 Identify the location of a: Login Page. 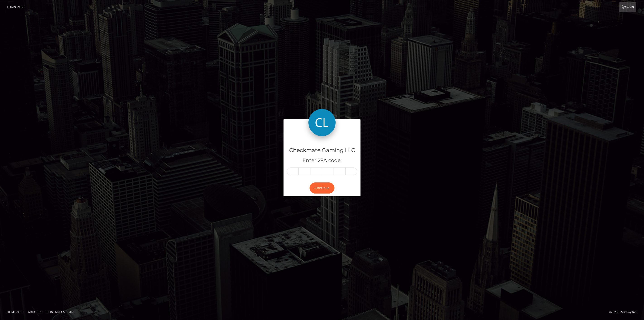
(16, 7).